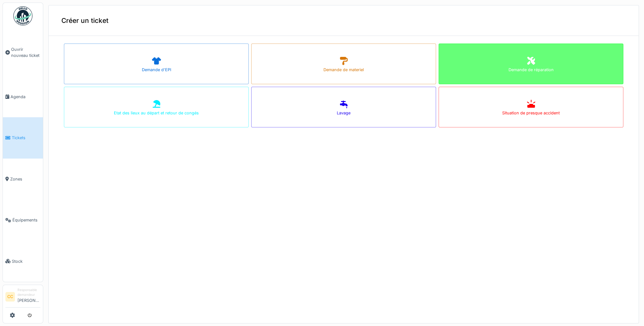 The width and height of the screenshot is (644, 326). What do you see at coordinates (344, 113) in the screenshot?
I see `div: Lavage` at bounding box center [344, 113].